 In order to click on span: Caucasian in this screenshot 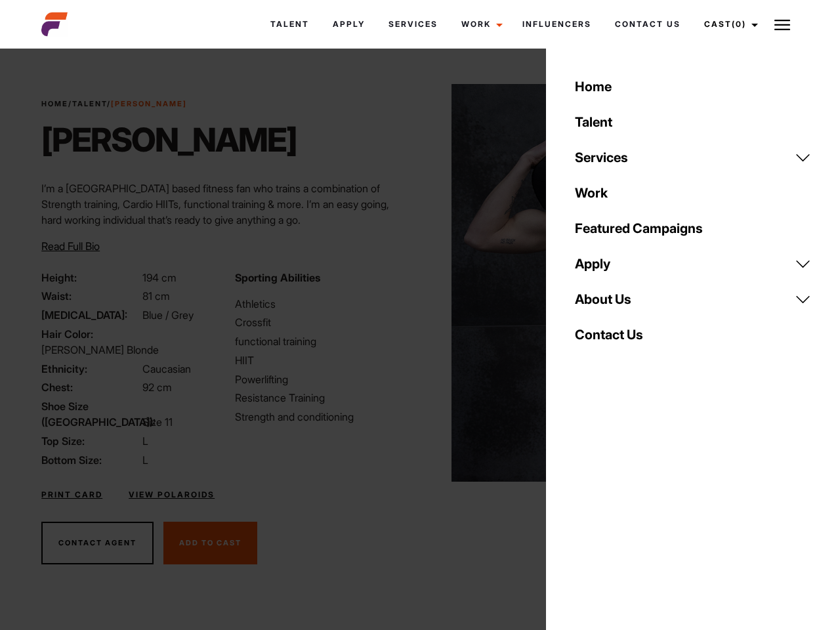, I will do `click(167, 368)`.